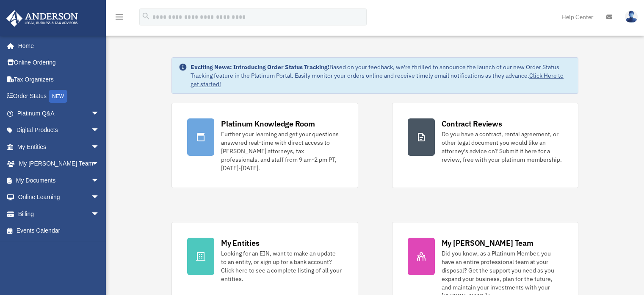 This screenshot has height=295, width=644. What do you see at coordinates (42, 18) in the screenshot?
I see `img: Anderson Advisors Platinum Portal` at bounding box center [42, 18].